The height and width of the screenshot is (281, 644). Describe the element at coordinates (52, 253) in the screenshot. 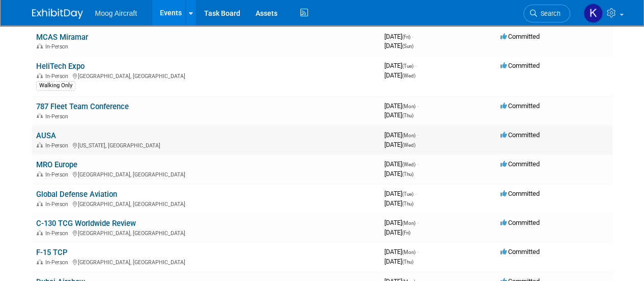

I see `a: F-15 TCP` at that location.